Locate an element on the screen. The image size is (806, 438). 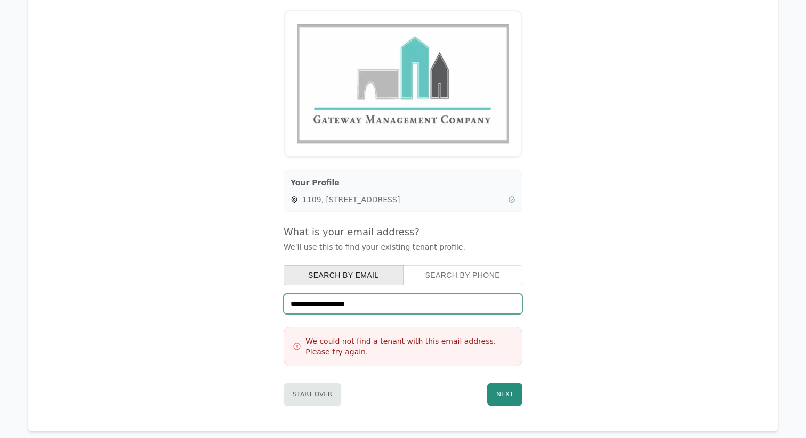
p: We'll use this to find your existing tenant profile. is located at coordinates (403, 247).